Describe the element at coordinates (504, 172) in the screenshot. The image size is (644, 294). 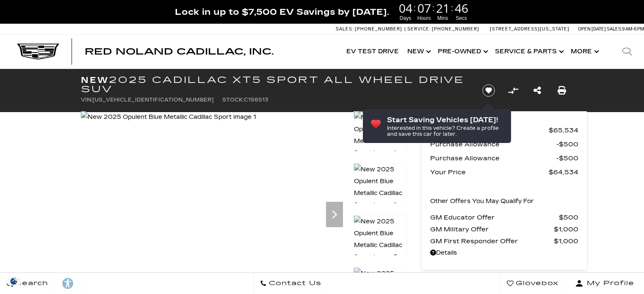
I see `a: Your Price $64,534` at that location.